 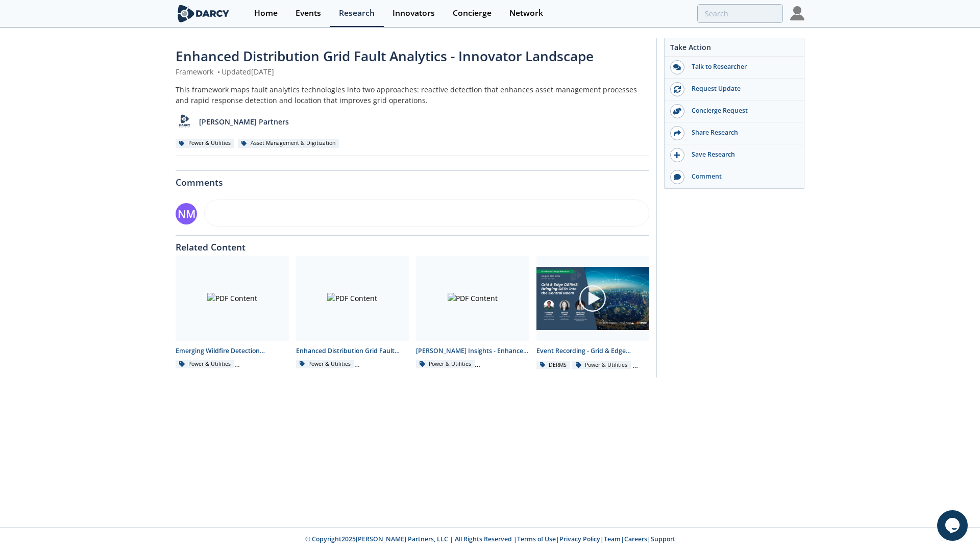 I want to click on div: Related Content, so click(x=412, y=244).